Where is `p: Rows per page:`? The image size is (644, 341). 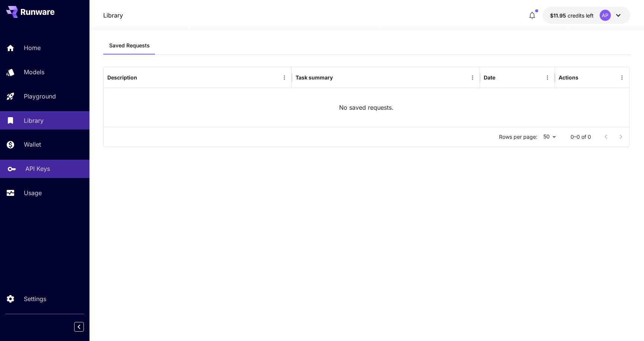 p: Rows per page: is located at coordinates (518, 137).